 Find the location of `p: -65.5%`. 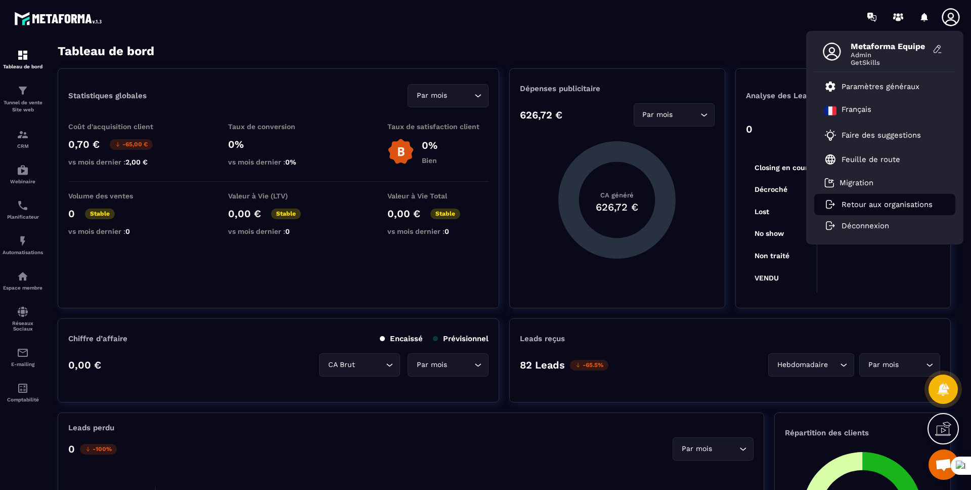

p: -65.5% is located at coordinates (589, 365).